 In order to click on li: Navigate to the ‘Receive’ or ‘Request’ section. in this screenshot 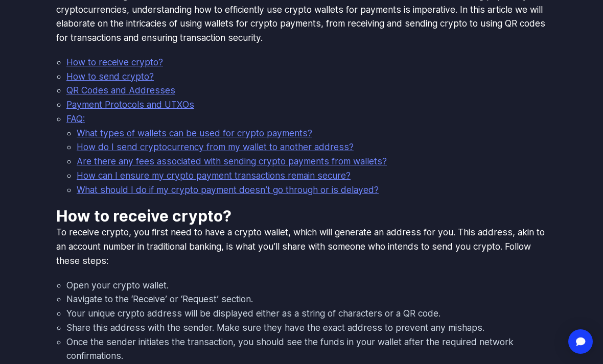, I will do `click(306, 299)`.